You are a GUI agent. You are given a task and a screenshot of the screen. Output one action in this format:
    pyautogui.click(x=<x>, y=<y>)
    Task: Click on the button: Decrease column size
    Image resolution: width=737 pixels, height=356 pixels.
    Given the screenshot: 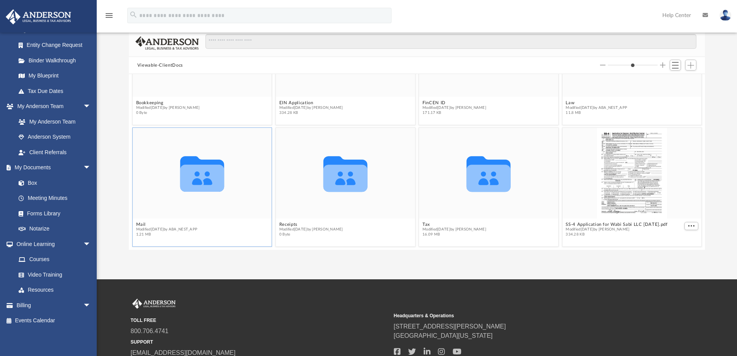 What is the action you would take?
    pyautogui.click(x=603, y=65)
    